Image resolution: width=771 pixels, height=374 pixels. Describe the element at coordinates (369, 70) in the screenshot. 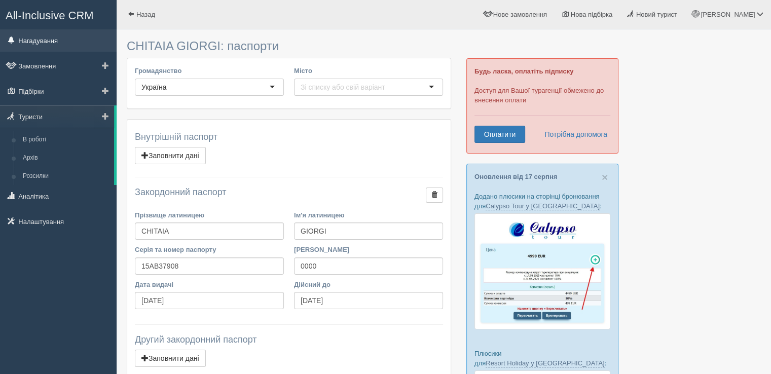

I see `label: Місто` at that location.